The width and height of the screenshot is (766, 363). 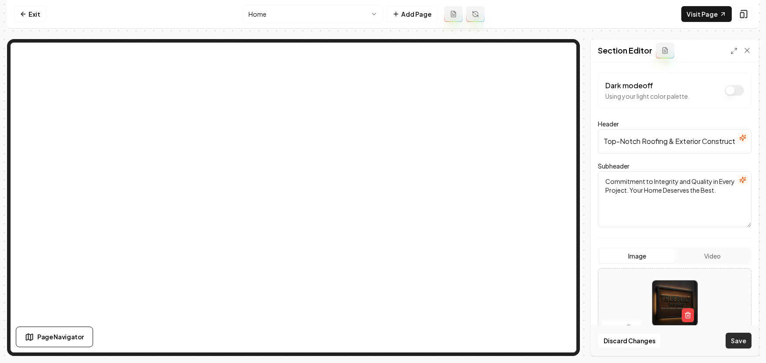 What do you see at coordinates (647, 96) in the screenshot?
I see `p: Using your light color palette.` at bounding box center [647, 96].